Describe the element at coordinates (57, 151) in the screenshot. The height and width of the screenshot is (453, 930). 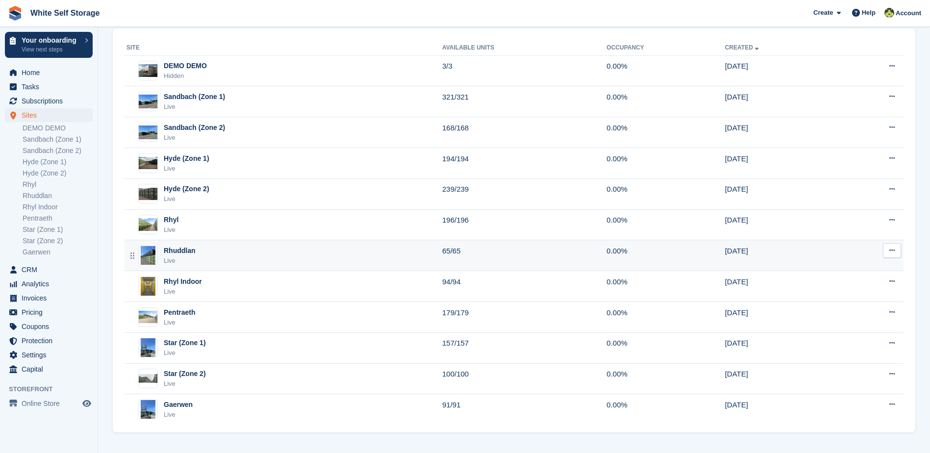
I see `a: Sandbach (Zone 2)` at that location.